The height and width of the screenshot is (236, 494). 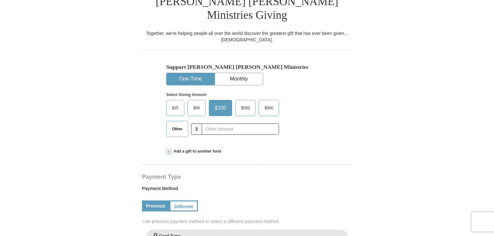 I want to click on span: $250, so click(x=245, y=108).